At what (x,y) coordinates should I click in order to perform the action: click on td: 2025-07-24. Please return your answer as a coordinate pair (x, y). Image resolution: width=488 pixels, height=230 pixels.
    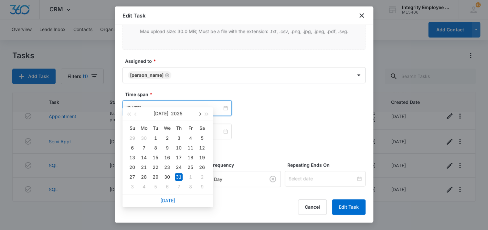
    Looking at the image, I should click on (179, 167).